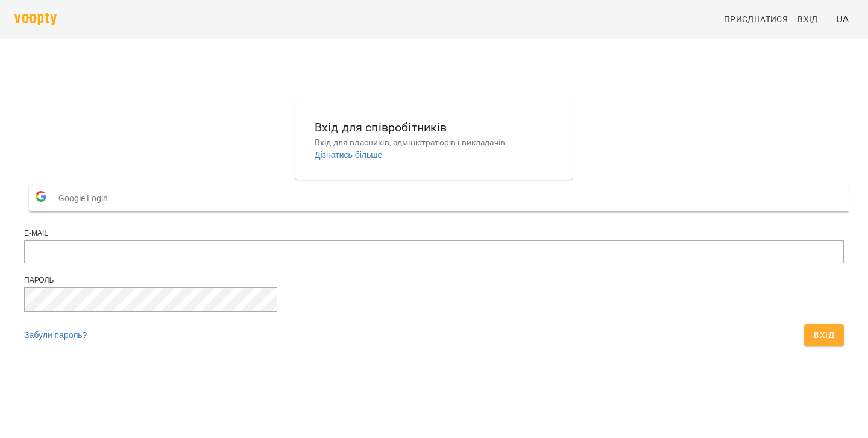 This screenshot has height=438, width=868. Describe the element at coordinates (434, 233) in the screenshot. I see `div: E-mail` at that location.